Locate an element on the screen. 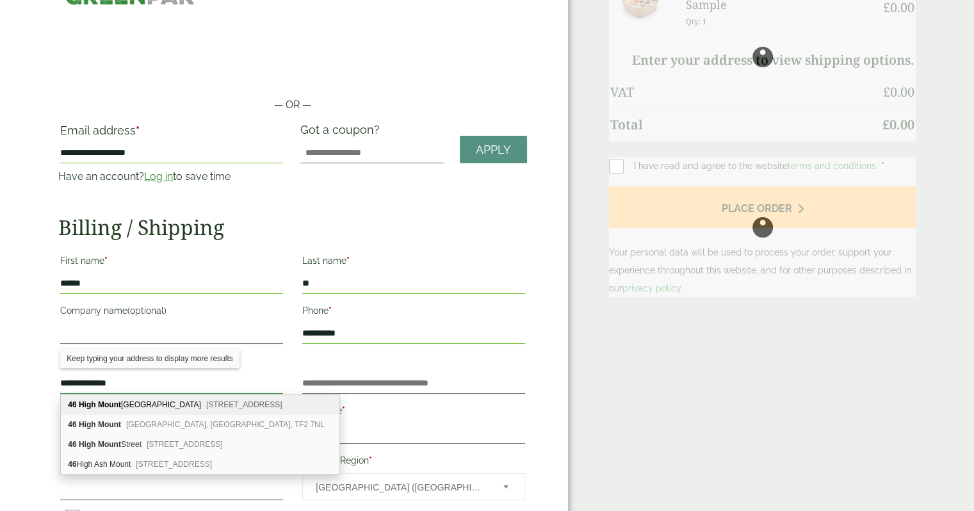  label: Postcode is located at coordinates (414, 413).